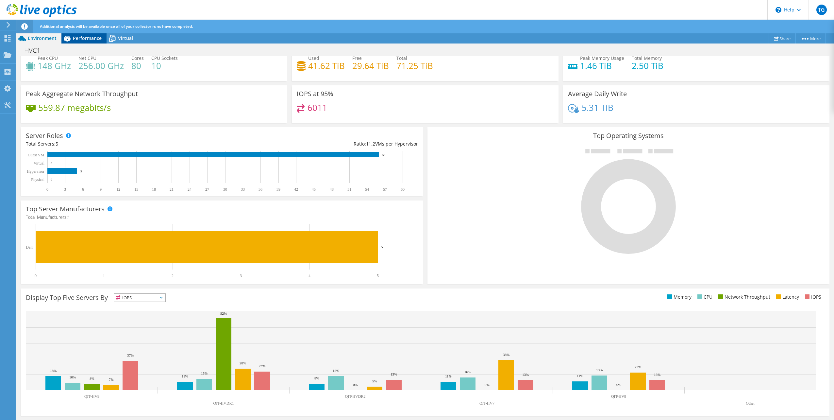 Image resolution: width=834 pixels, height=420 pixels. I want to click on text: 42, so click(296, 189).